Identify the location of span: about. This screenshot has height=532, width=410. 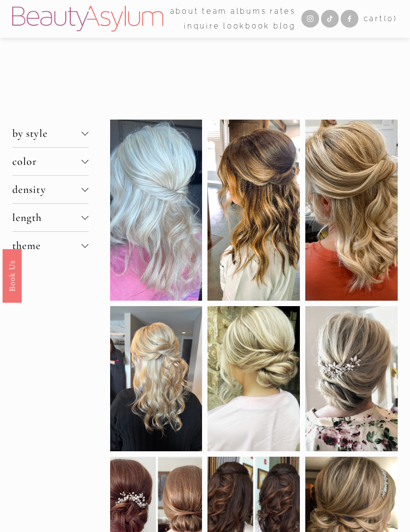
(185, 11).